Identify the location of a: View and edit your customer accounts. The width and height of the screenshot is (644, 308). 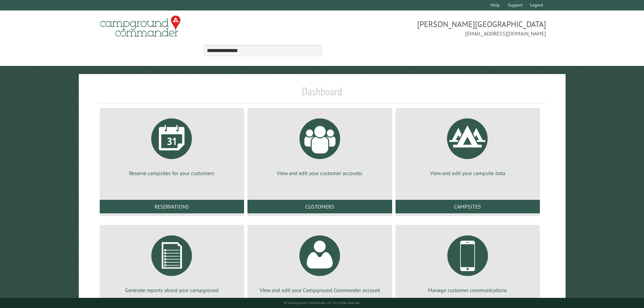
(319, 145).